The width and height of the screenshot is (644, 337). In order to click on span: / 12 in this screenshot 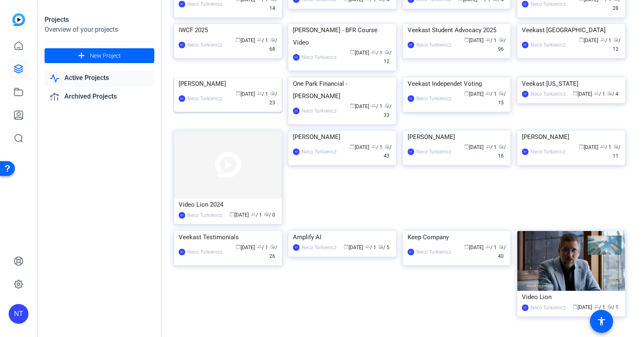, I will do `click(387, 57)`.